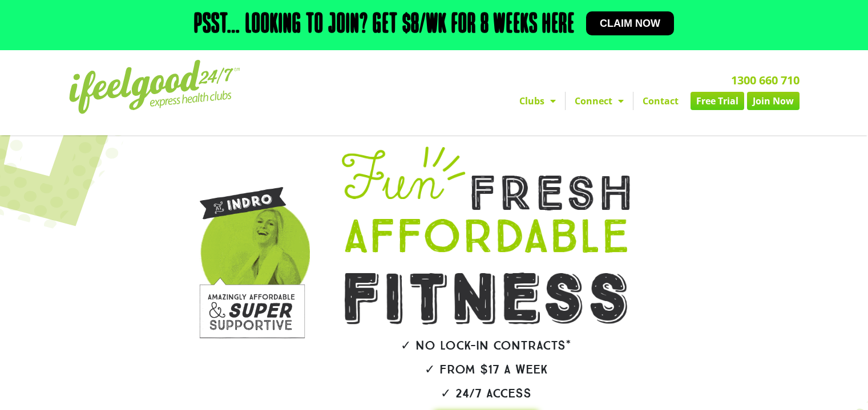  Describe the element at coordinates (486, 394) in the screenshot. I see `h2: ✓ 24/7 Access` at that location.